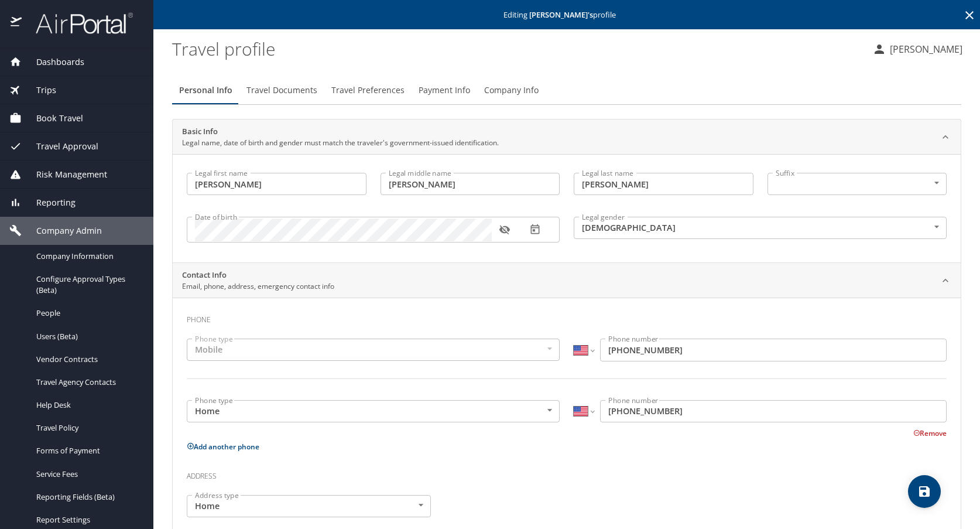 Image resolution: width=980 pixels, height=529 pixels. I want to click on span: Travel Preferences, so click(368, 90).